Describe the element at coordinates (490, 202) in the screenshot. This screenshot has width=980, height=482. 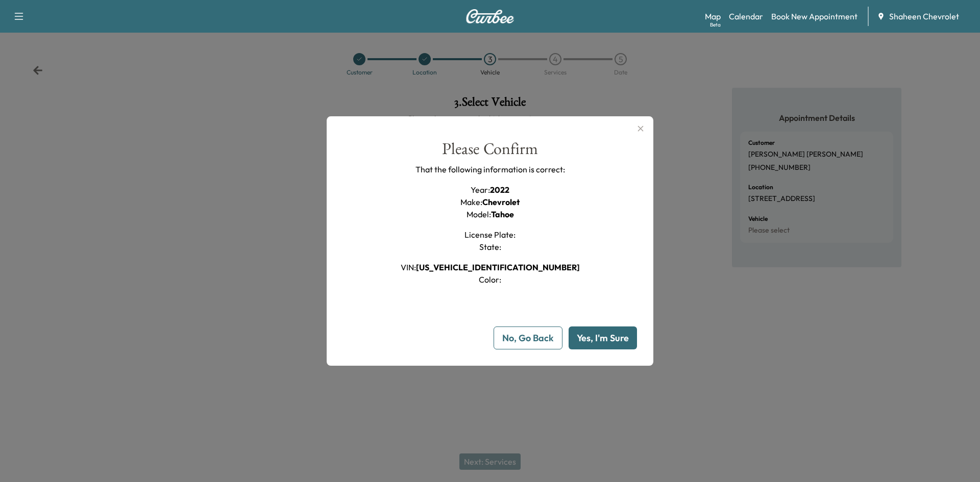
I see `h1: Make :` at that location.